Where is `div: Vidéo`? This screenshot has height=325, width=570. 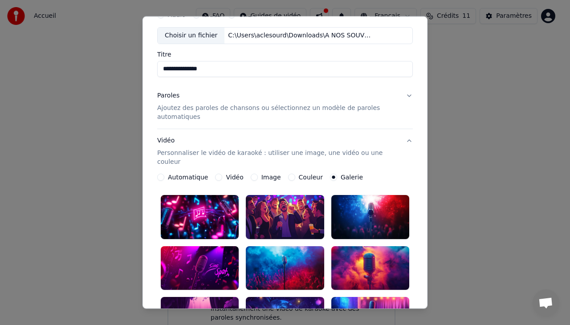 div: Vidéo is located at coordinates (278, 151).